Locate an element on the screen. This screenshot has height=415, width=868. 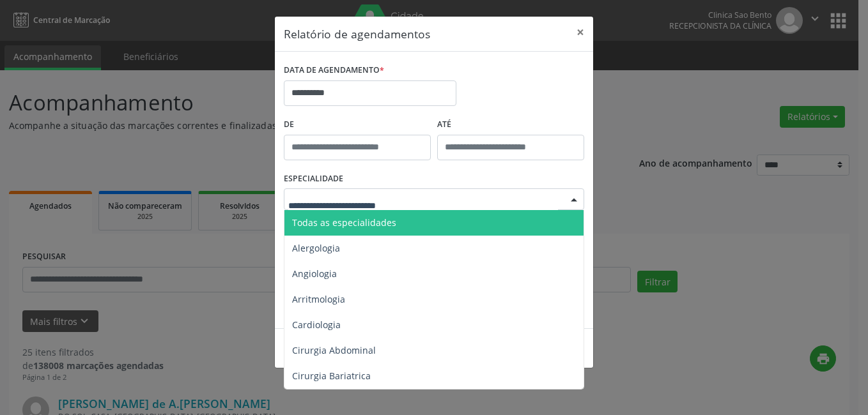
h5: Relatório de agendamentos is located at coordinates (357, 34).